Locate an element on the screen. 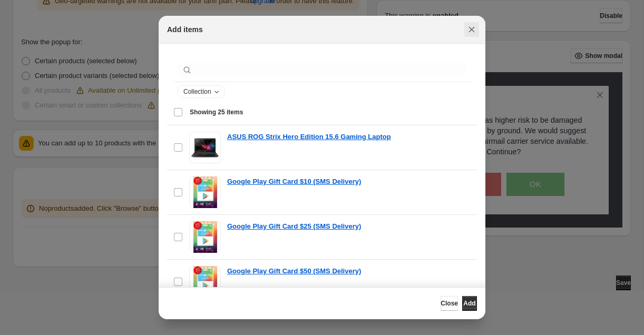 This screenshot has height=335, width=644. p: Google Play Gift Card $10 (SMS Delivery) is located at coordinates (294, 182).